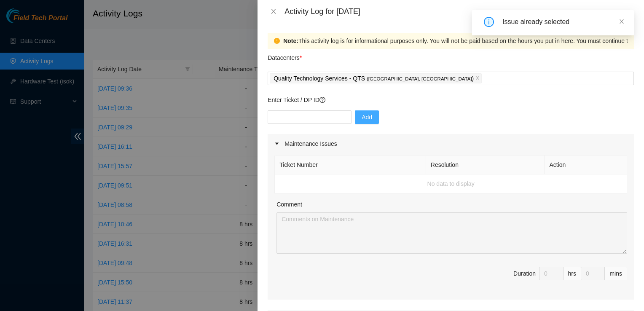 This screenshot has height=311, width=644. What do you see at coordinates (450, 100) in the screenshot?
I see `p: Enter Ticket / DP ID` at bounding box center [450, 100].